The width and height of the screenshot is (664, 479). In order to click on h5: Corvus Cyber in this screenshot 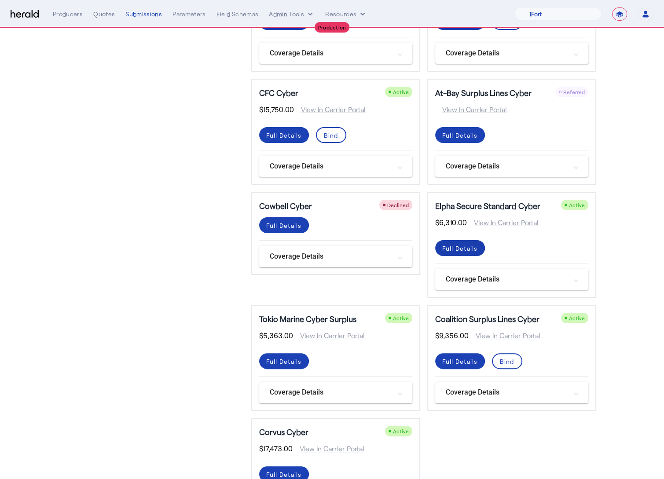, I will do `click(284, 432)`.